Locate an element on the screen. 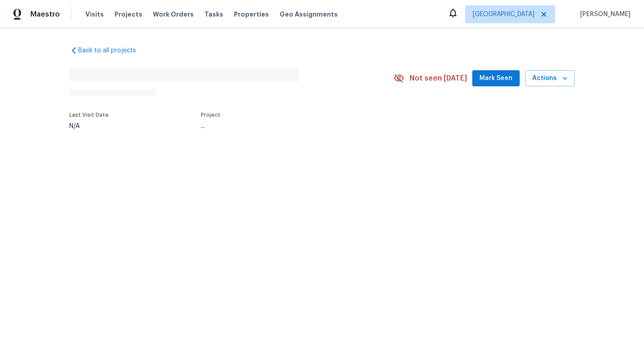 This screenshot has width=644, height=348. button: Actions is located at coordinates (549, 79).